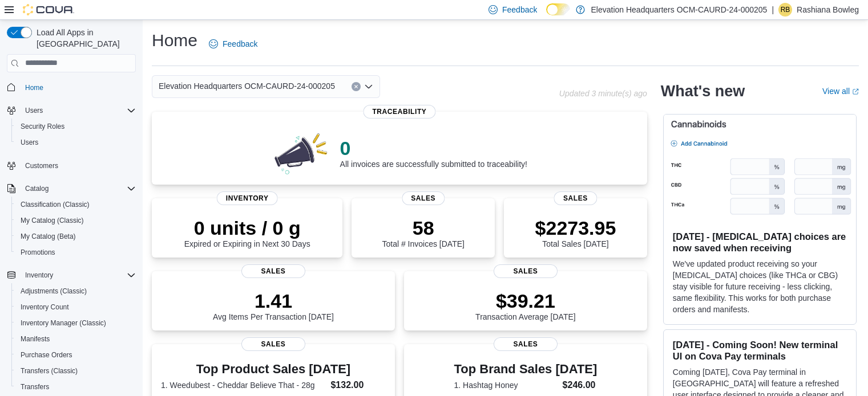  Describe the element at coordinates (48, 236) in the screenshot. I see `a: My Catalog (Beta)` at that location.